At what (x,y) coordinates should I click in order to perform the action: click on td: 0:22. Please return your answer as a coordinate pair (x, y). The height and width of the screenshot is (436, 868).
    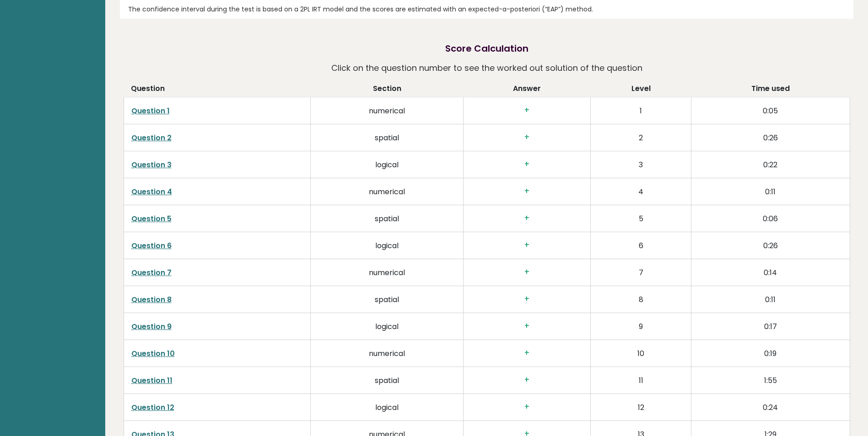
    Looking at the image, I should click on (771, 164).